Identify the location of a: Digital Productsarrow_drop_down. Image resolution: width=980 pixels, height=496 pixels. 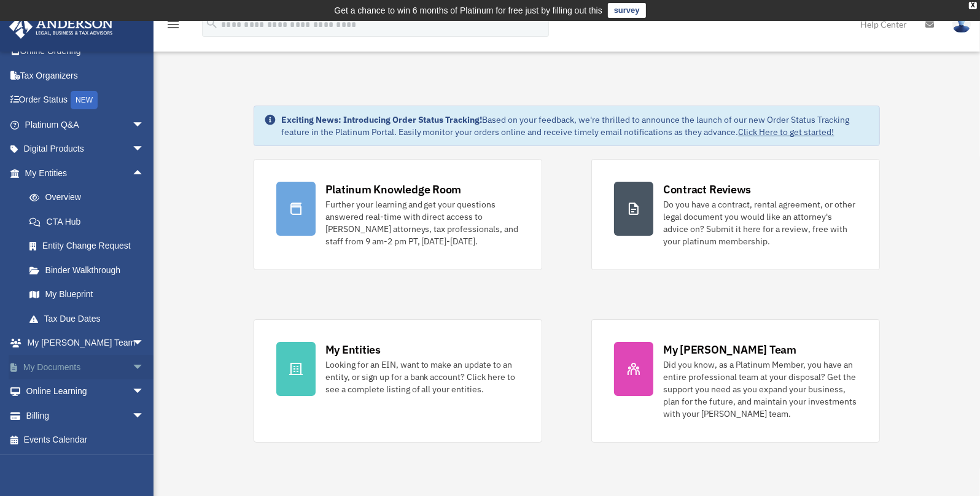
(85, 149).